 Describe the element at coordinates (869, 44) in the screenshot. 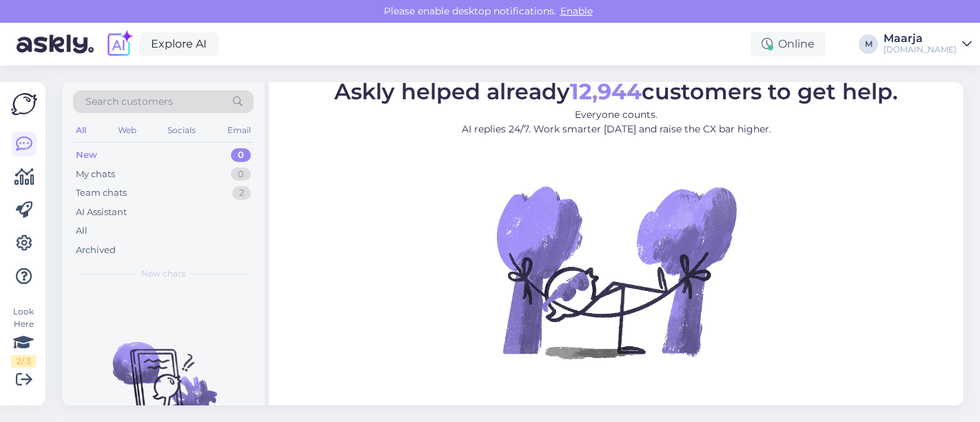

I see `div: M` at that location.